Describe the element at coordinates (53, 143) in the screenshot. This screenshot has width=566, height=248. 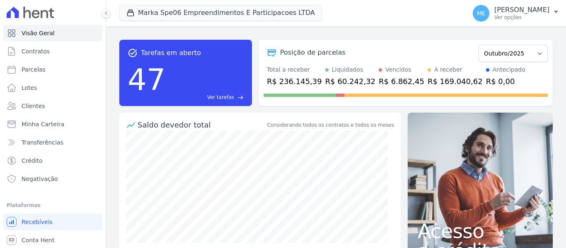
I see `a: Transferências` at that location.